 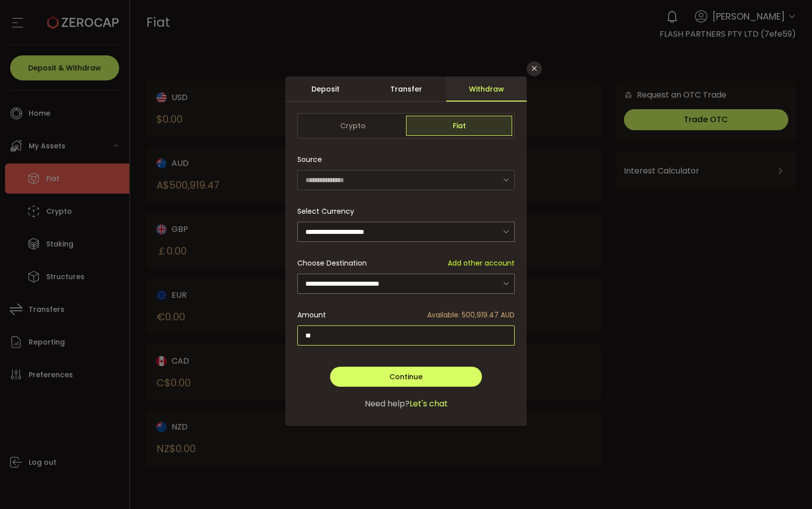 I want to click on div: Chat Widget, so click(x=752, y=454).